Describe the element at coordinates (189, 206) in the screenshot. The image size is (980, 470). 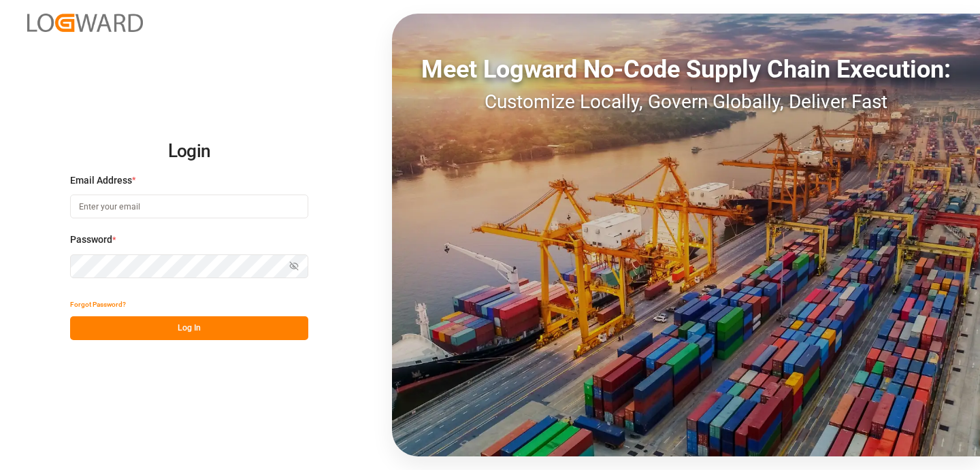
I see `input: Enter your email` at that location.